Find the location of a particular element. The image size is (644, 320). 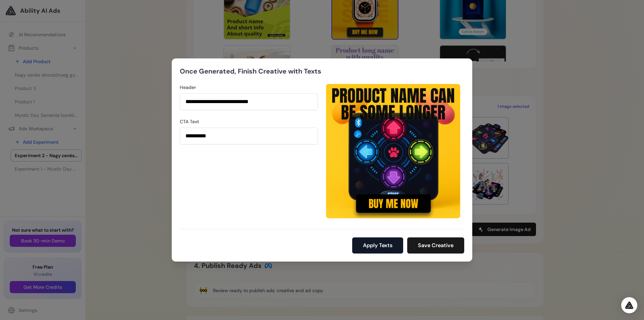

div: Open Intercom Messenger is located at coordinates (629, 305).